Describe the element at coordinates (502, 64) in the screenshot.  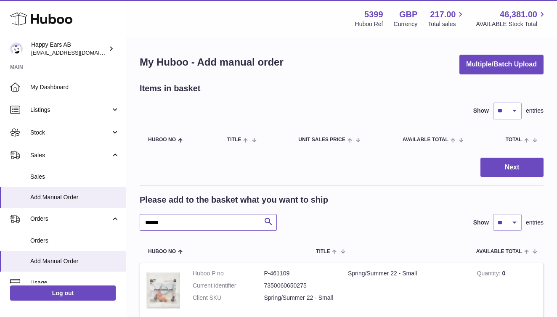
I see `button: Multiple/Batch Upload` at that location.